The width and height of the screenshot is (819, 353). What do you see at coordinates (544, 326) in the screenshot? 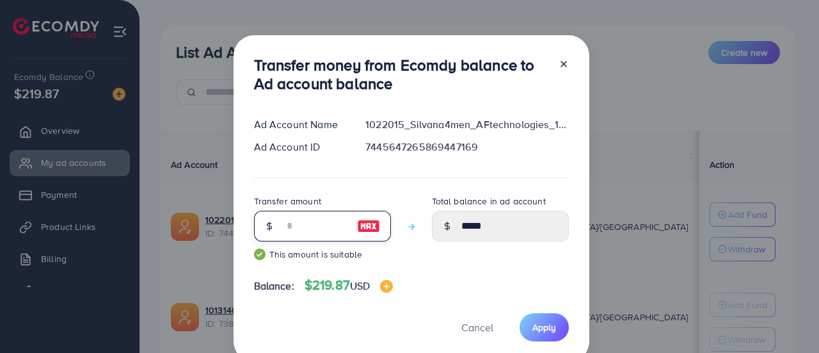
I see `button: Apply` at bounding box center [544, 326].